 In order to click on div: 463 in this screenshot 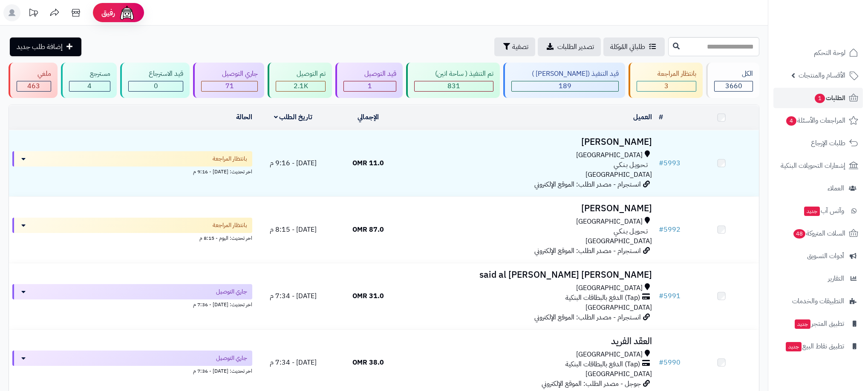, I will do `click(34, 87)`.